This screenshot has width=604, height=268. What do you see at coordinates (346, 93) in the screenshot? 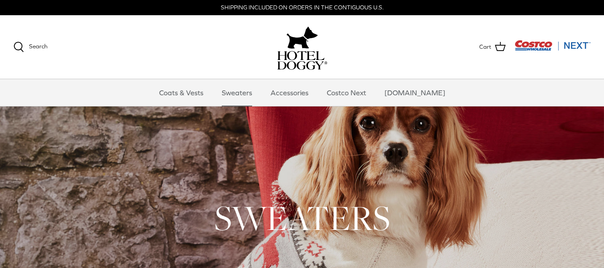
I see `a: Costco Next` at bounding box center [346, 93].